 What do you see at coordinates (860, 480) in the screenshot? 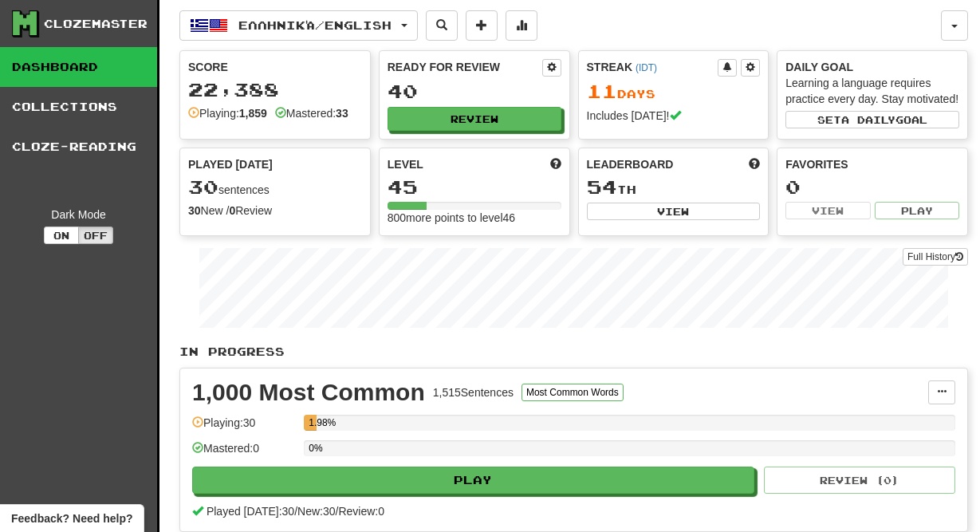
I see `button: Review (0)` at bounding box center [860, 480].